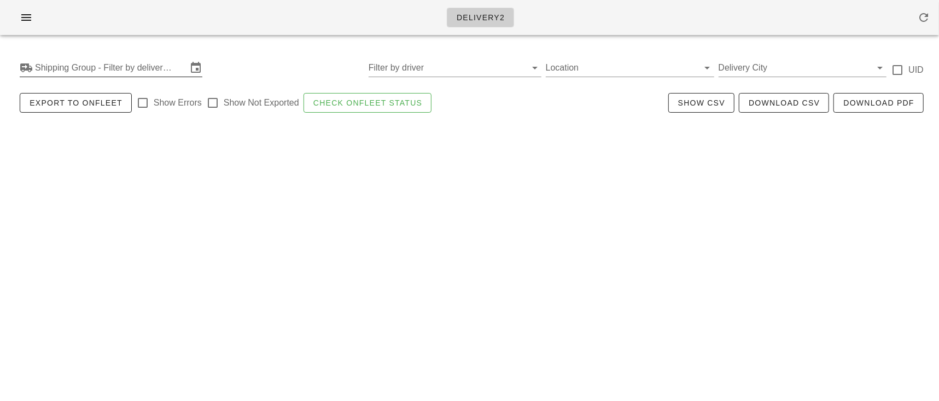 The image size is (939, 401). What do you see at coordinates (480, 18) in the screenshot?
I see `a: Delivery2` at bounding box center [480, 18].